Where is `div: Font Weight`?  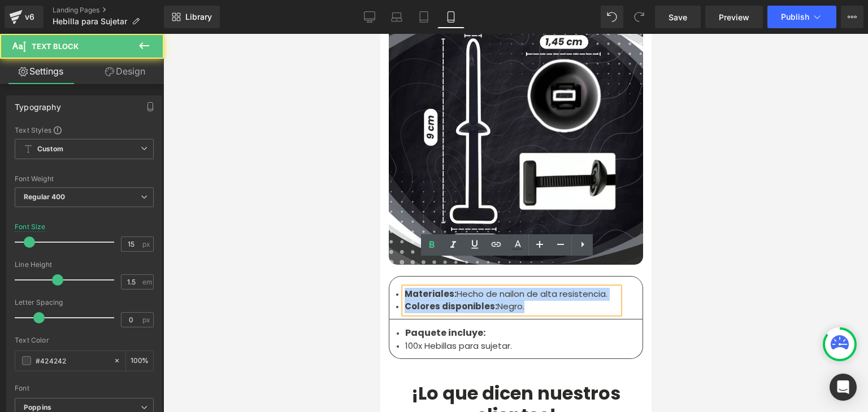
div: Font Weight is located at coordinates (84, 179).